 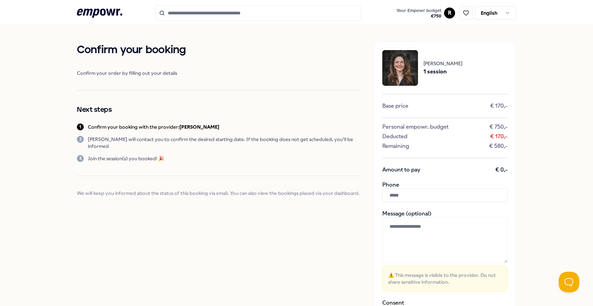 I want to click on div: 2, so click(x=80, y=139).